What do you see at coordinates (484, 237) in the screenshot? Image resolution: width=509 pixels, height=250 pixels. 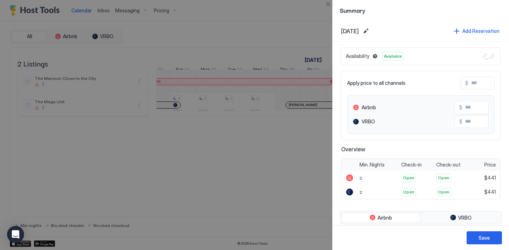 I see `button: Save` at bounding box center [484, 237].